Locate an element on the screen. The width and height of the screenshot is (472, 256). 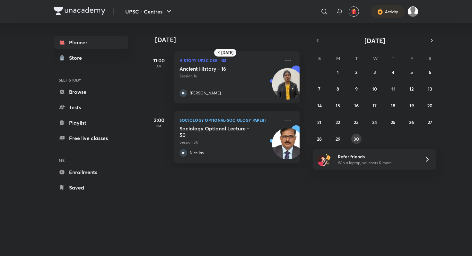
a: Enrollments is located at coordinates (91, 172).